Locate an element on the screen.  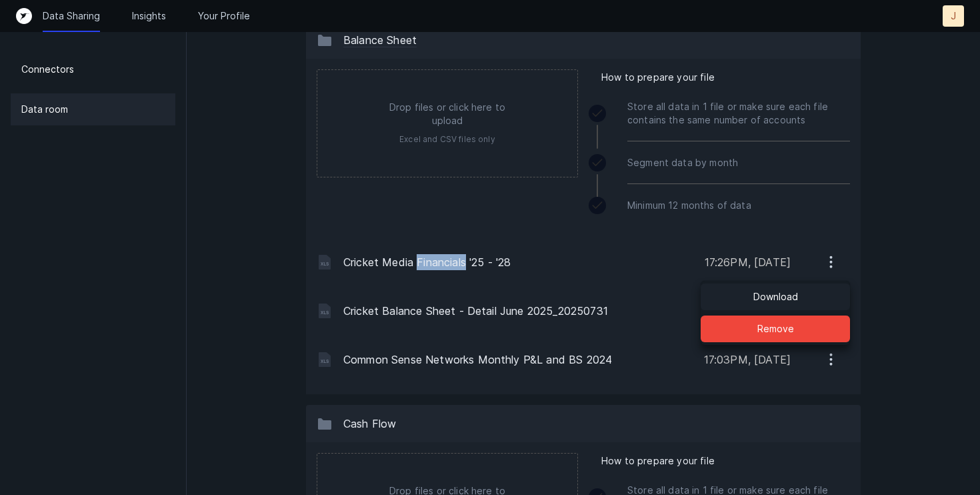
p: Cricket Balance Sheet - Detail June 2025_20250731 is located at coordinates (519, 311).